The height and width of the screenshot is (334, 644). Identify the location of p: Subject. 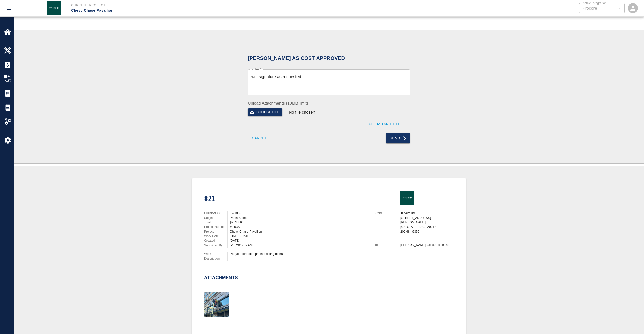
(216, 218).